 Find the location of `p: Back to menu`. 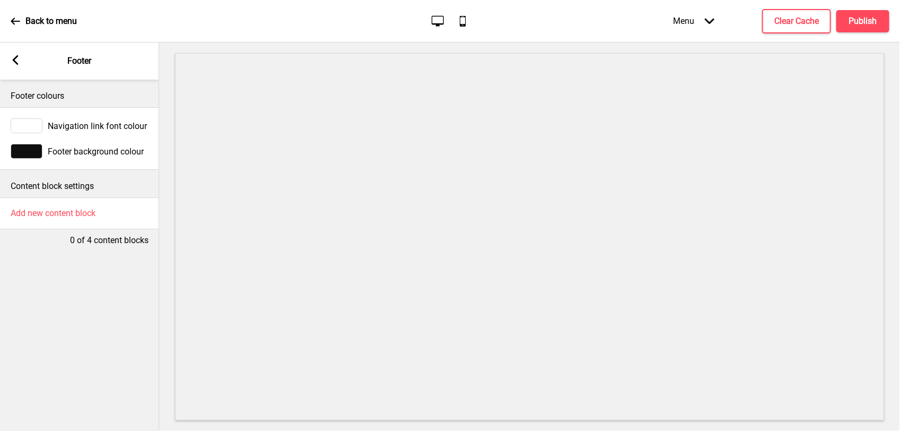

p: Back to menu is located at coordinates (51, 21).